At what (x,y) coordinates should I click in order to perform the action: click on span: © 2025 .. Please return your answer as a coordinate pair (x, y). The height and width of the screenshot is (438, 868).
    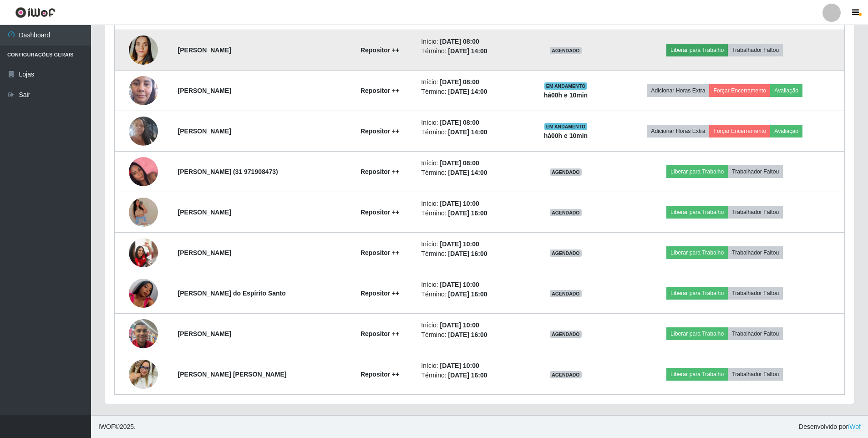
    Looking at the image, I should click on (117, 426).